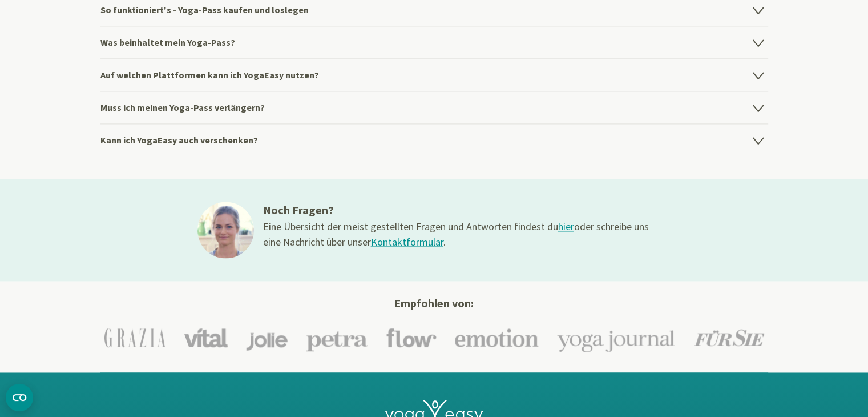 Image resolution: width=868 pixels, height=417 pixels. I want to click on img: Yoga-Journal Logo, so click(616, 337).